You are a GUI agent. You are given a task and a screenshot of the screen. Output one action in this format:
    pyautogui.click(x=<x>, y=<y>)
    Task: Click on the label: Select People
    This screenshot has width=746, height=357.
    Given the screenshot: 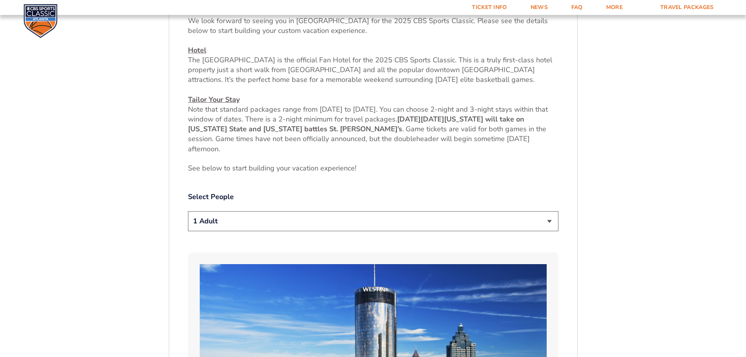 What is the action you would take?
    pyautogui.click(x=373, y=197)
    